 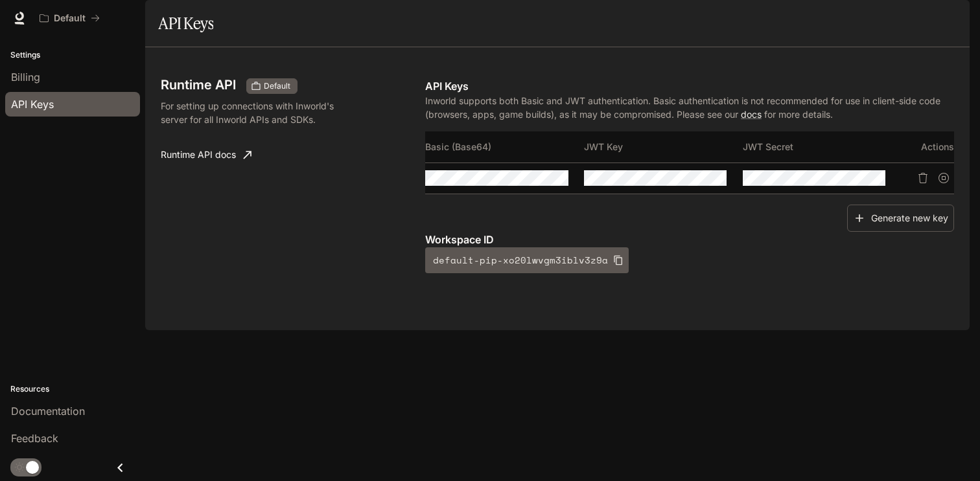 I want to click on div: These keys will apply to your current workspace only, so click(x=272, y=86).